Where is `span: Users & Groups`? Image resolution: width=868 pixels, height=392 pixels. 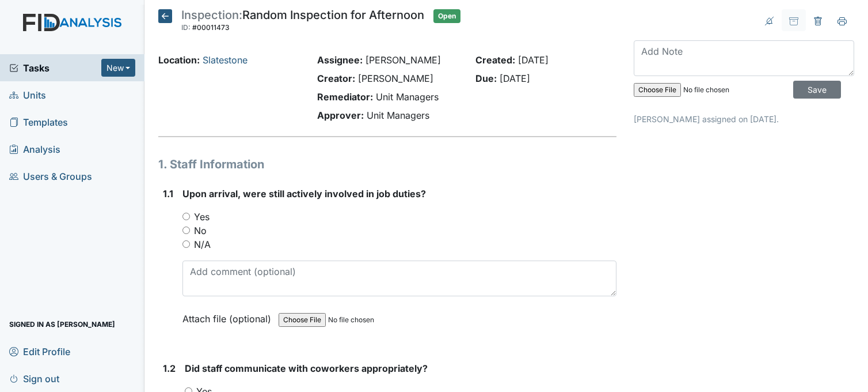
span: Users & Groups is located at coordinates (50, 176).